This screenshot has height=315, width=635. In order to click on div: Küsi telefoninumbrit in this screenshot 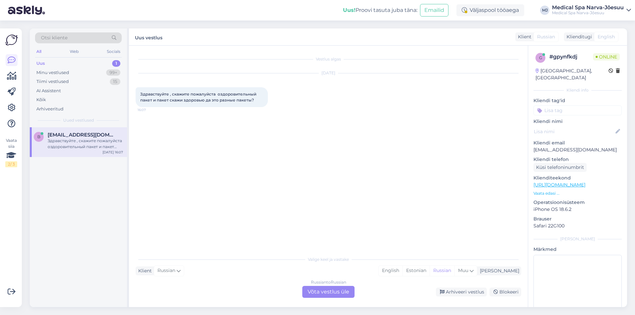, I will do `click(560, 167)`.